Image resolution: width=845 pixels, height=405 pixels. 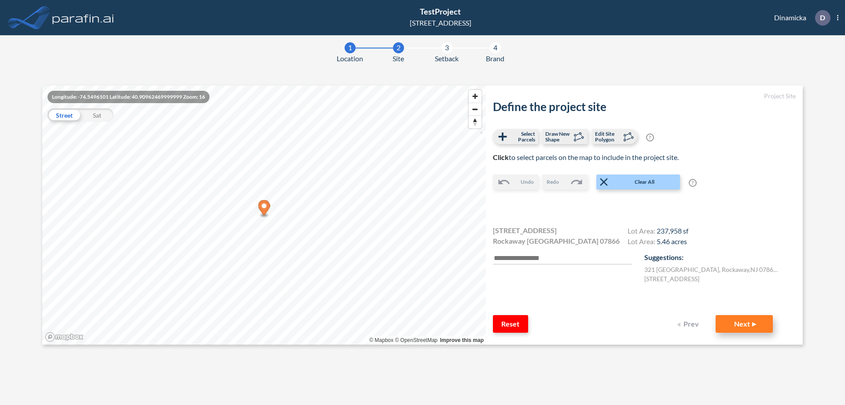 What do you see at coordinates (823, 18) in the screenshot?
I see `p: D` at bounding box center [823, 18].